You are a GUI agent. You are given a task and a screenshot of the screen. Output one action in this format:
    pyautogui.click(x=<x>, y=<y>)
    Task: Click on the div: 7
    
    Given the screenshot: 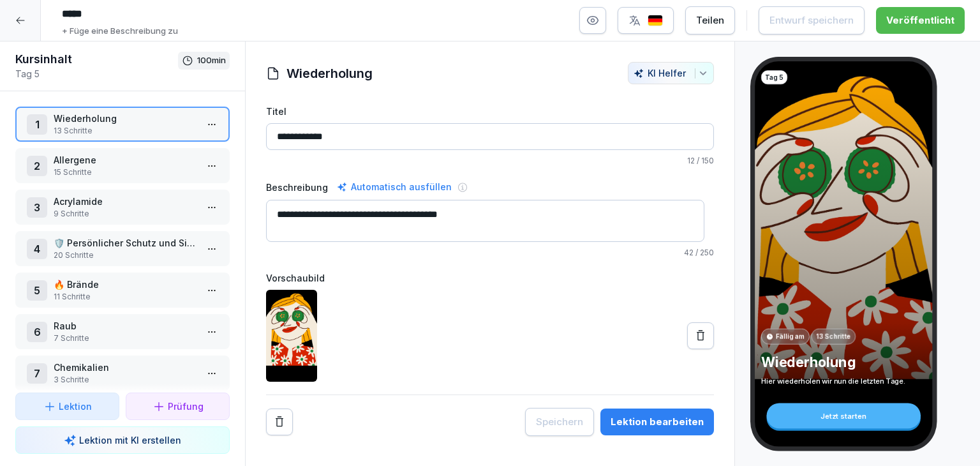 What is the action you would take?
    pyautogui.click(x=37, y=373)
    